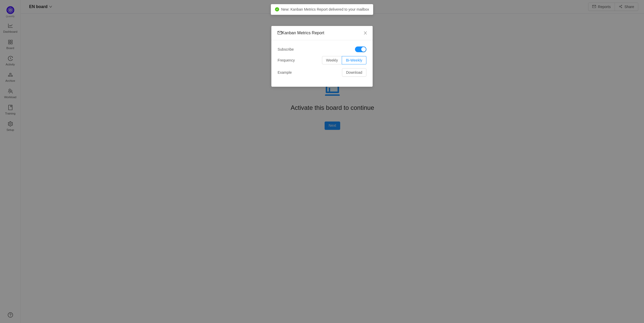  I want to click on i: icon: close, so click(366, 33).